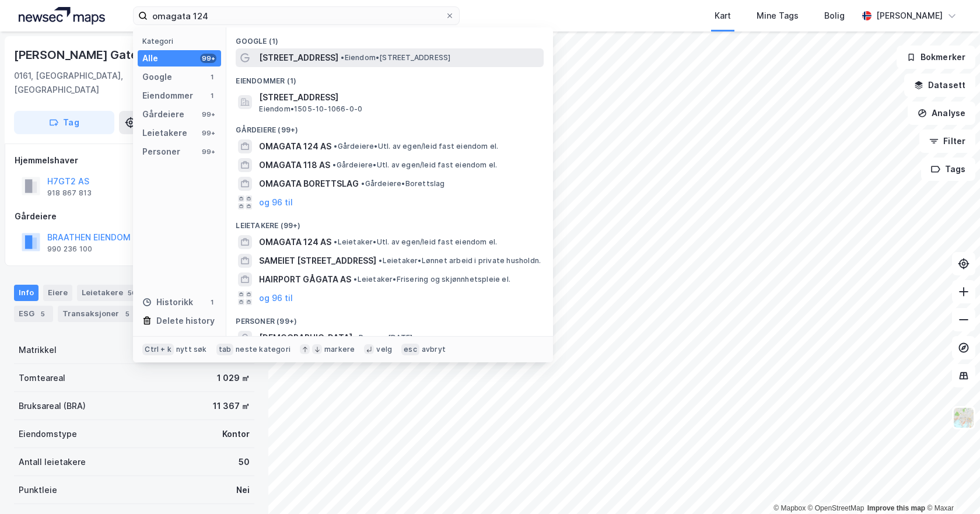 Image resolution: width=980 pixels, height=514 pixels. I want to click on a: Mapbox, so click(789, 508).